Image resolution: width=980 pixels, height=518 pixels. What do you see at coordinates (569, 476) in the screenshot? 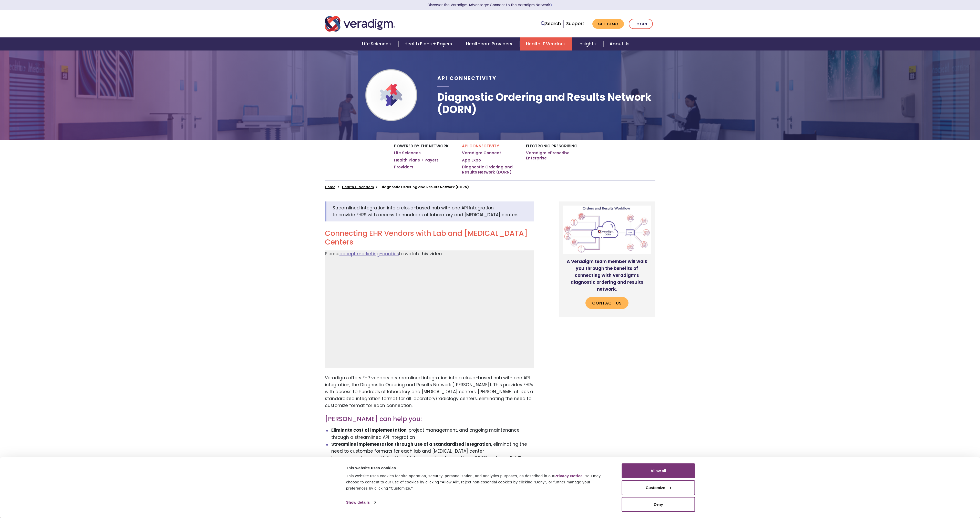
I see `a: Privacy Notice` at bounding box center [569, 476].